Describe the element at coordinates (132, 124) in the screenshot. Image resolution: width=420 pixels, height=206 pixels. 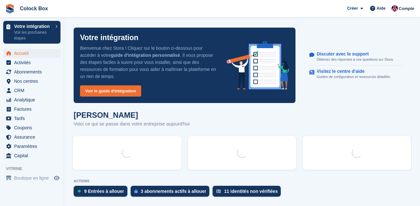
I see `p: Voici ce qui se passe dans votre entreprise aujourd'hui` at that location.